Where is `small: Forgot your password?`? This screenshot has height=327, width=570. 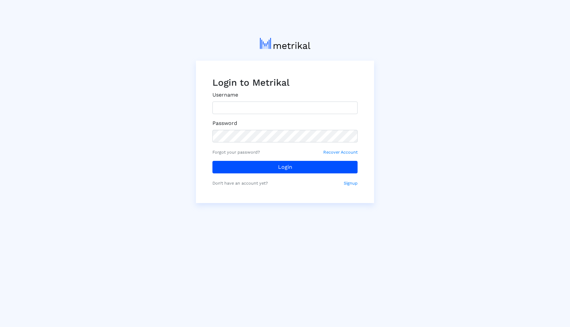
small: Forgot your password? is located at coordinates (236, 152).